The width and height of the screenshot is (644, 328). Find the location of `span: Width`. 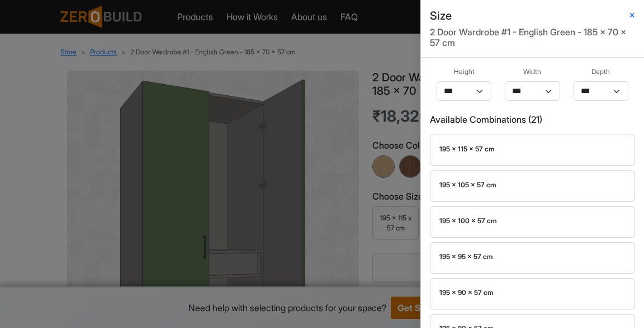

span: Width is located at coordinates (533, 72).